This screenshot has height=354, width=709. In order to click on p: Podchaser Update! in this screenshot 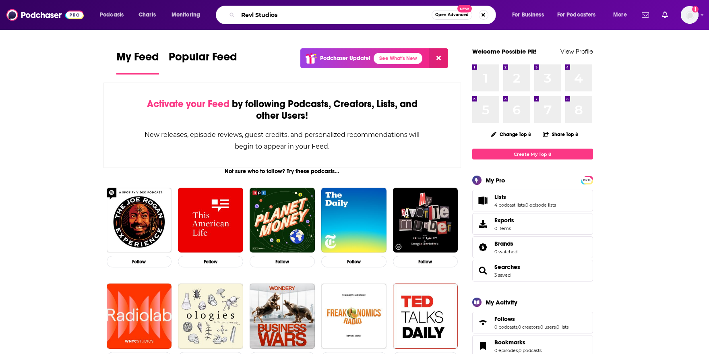, I will do `click(345, 58)`.